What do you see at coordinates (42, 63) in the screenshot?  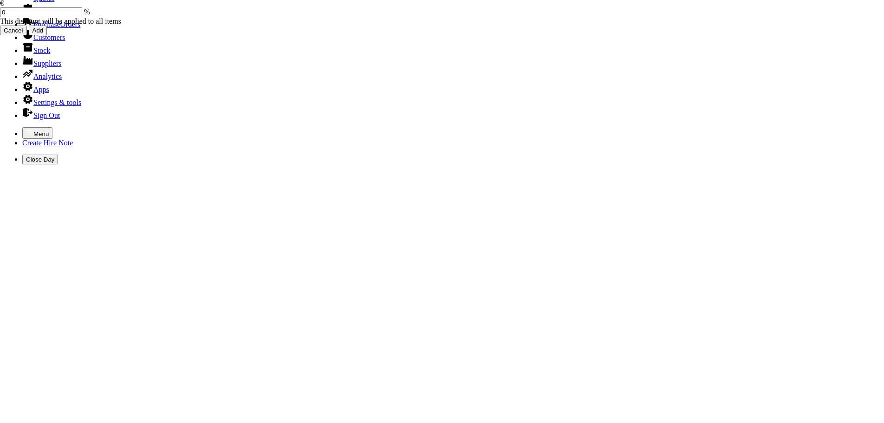 I see `a: Suppliers` at bounding box center [42, 63].